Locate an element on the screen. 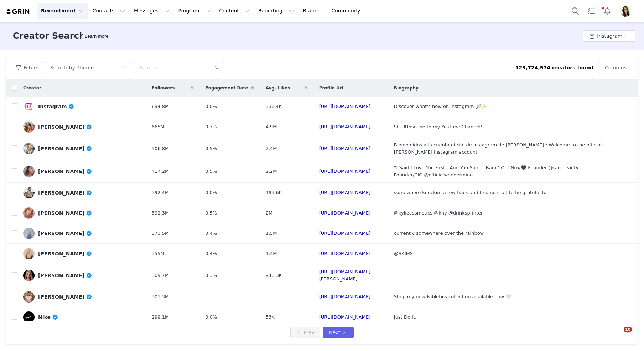 The width and height of the screenshot is (644, 351). span: Just Do It. is located at coordinates (405, 317).